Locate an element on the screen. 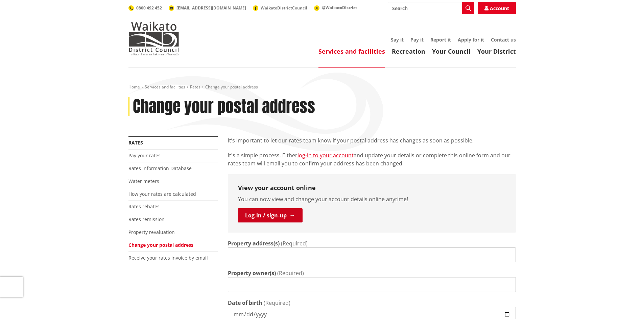  p: It’s important to let our rates team know if your postal address has changes as soon as possible. is located at coordinates (371, 140).